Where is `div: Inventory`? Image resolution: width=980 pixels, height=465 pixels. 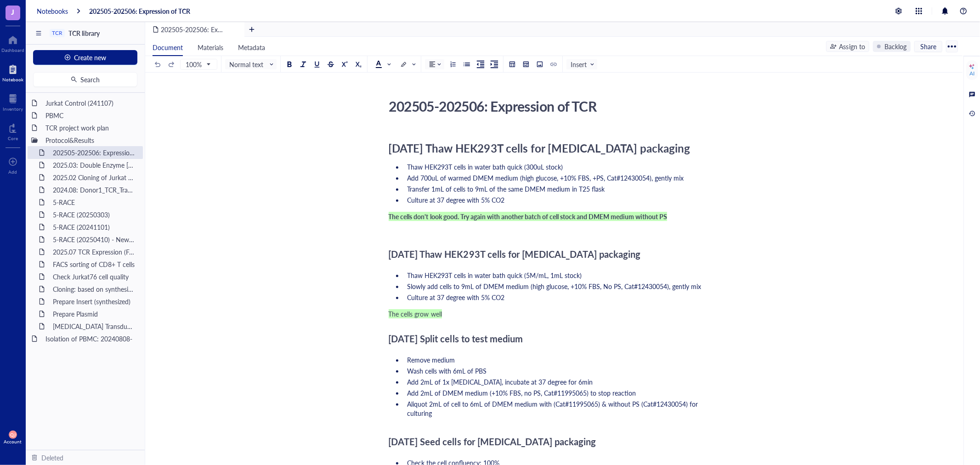
div: Inventory is located at coordinates (13, 109).